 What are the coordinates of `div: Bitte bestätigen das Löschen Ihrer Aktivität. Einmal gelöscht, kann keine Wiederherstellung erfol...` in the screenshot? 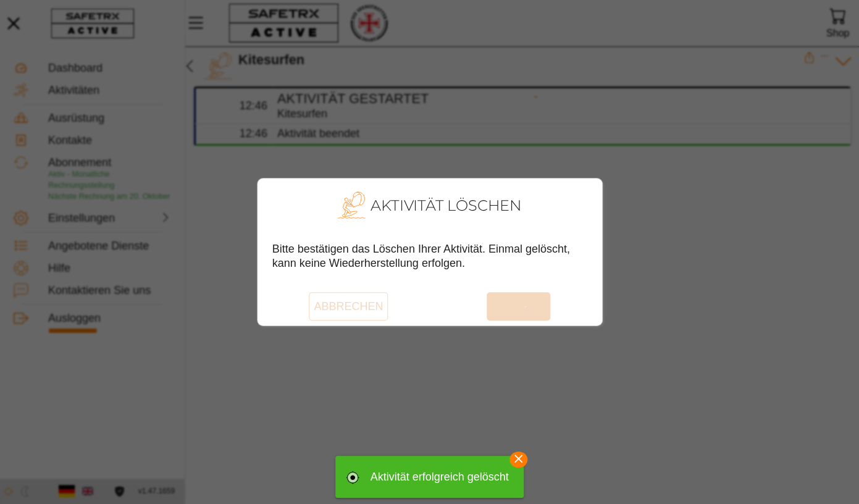 It's located at (433, 259).